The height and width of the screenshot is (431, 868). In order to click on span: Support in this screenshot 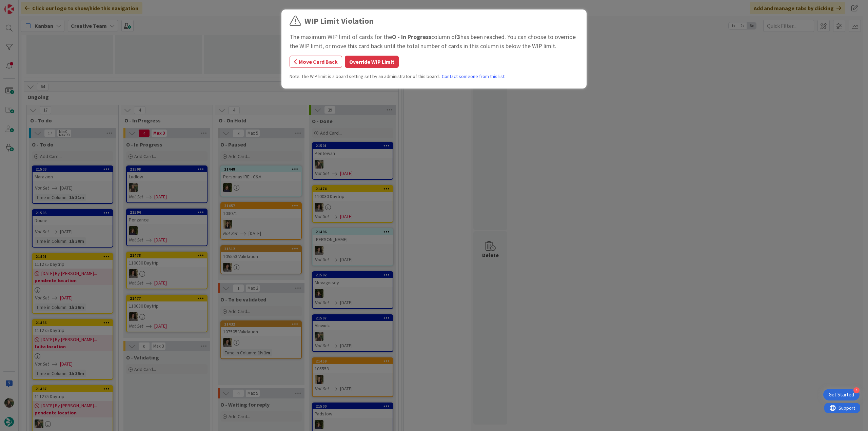, I will do `click(22, 6)`.